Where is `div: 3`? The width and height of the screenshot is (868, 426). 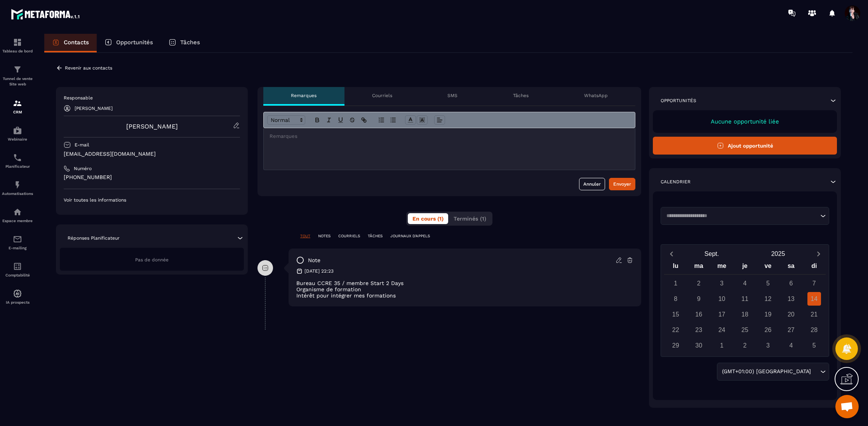 div: 3 is located at coordinates (722, 283).